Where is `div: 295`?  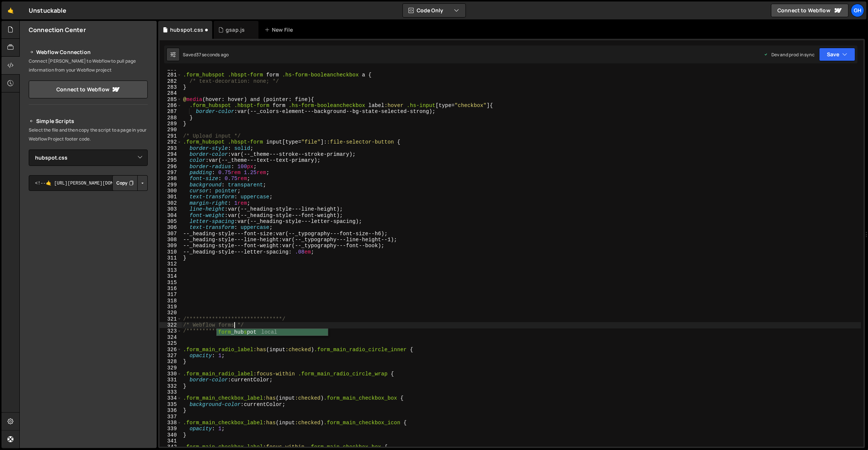
div: 295 is located at coordinates (171, 161).